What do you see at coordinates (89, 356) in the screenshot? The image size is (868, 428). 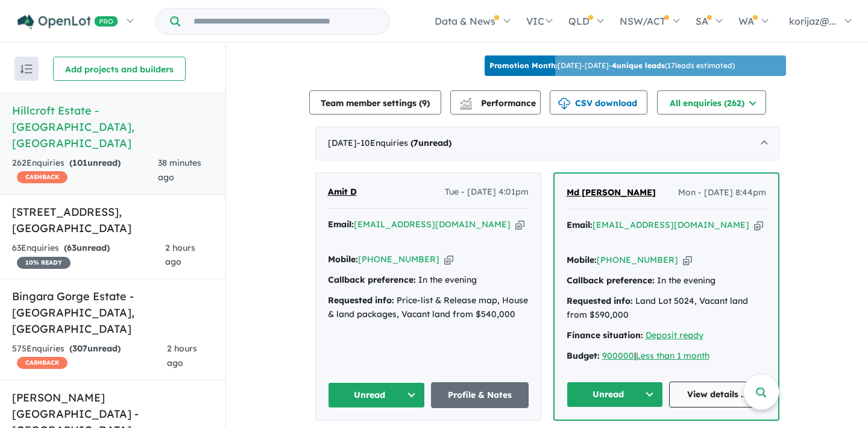 I see `div: 575 Enquir ies` at bounding box center [89, 356].